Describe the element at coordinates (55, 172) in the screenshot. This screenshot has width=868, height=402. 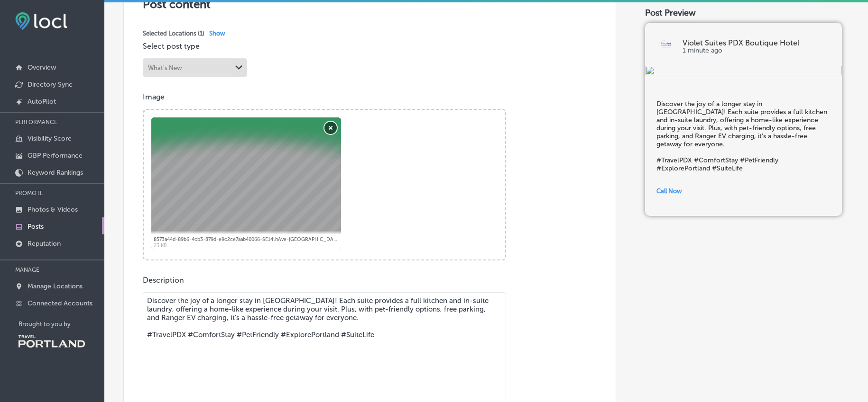
I see `p: Keyword Rankings` at that location.